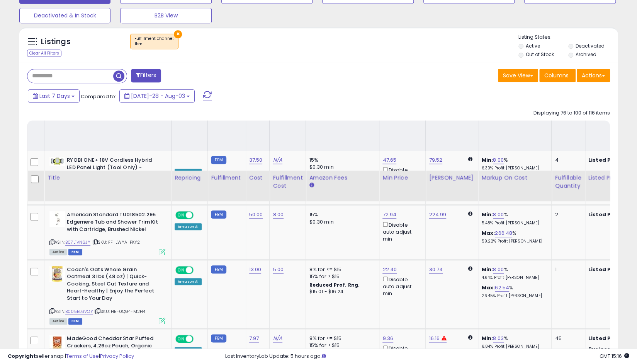 Image resolution: width=637 pixels, height=364 pixels. Describe the element at coordinates (254, 338) in the screenshot. I see `a: 7.97` at that location.